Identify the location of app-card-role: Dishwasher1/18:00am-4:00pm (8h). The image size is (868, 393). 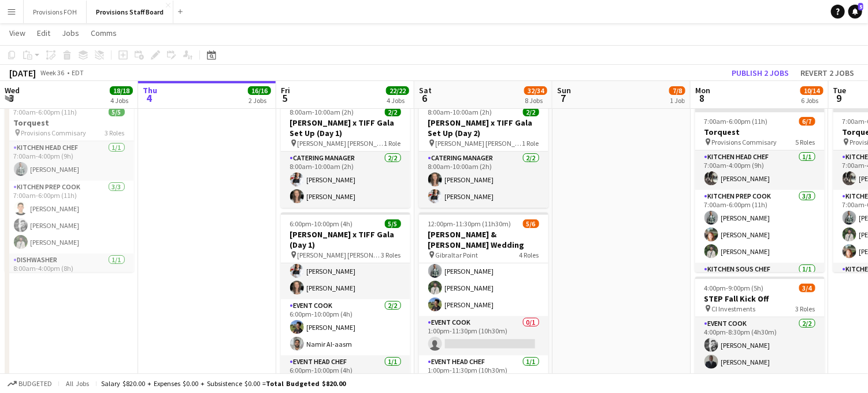
(70, 273).